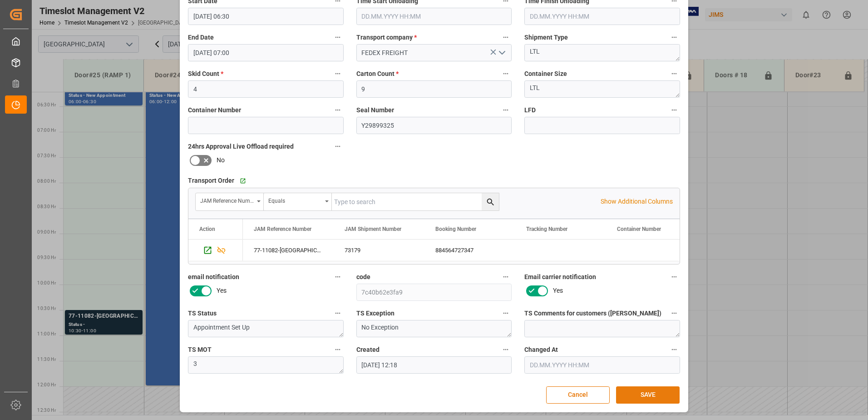  What do you see at coordinates (202, 313) in the screenshot?
I see `span: TS Status` at bounding box center [202, 313].